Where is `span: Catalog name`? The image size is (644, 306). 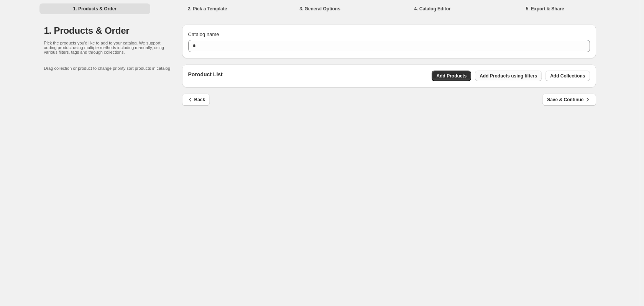 span: Catalog name is located at coordinates (203, 34).